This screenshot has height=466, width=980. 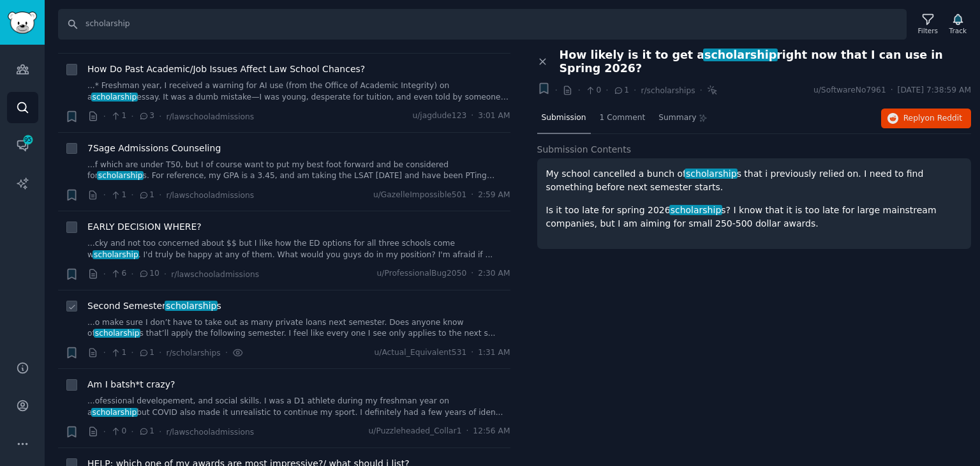 I want to click on a: 7Sage Admissions Counseling, so click(x=154, y=148).